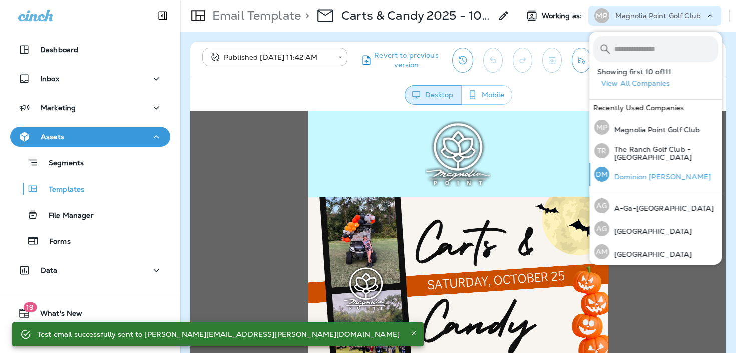  Describe the element at coordinates (601, 175) in the screenshot. I see `div: DM` at that location.